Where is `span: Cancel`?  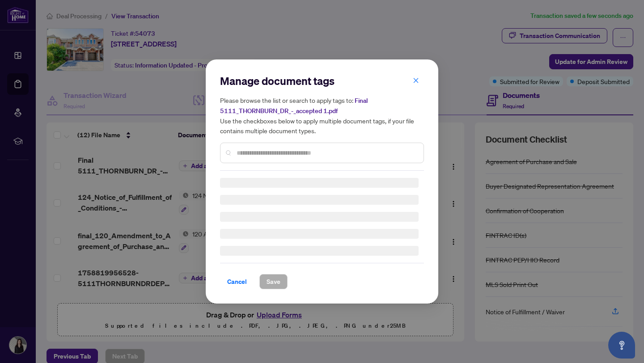 span: Cancel is located at coordinates (237, 282).